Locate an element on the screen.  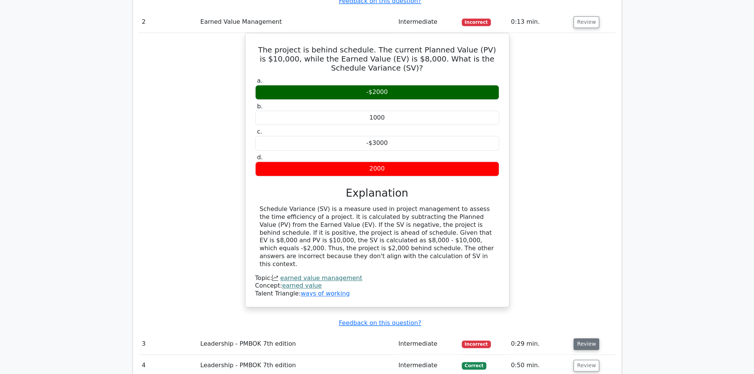
a: Feedback on this question? is located at coordinates (380, 323).